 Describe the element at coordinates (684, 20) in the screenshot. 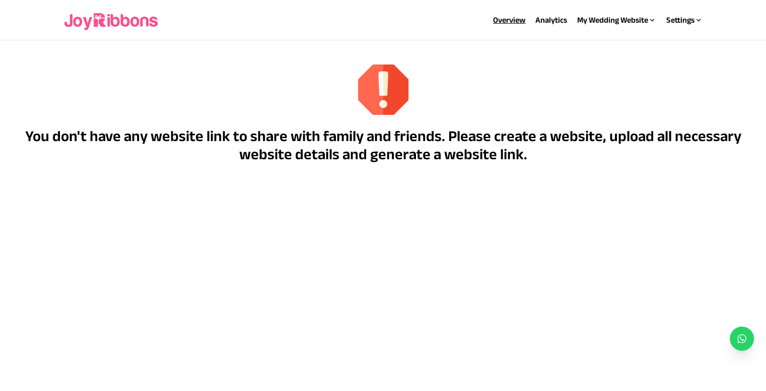

I see `div: Settings` at that location.